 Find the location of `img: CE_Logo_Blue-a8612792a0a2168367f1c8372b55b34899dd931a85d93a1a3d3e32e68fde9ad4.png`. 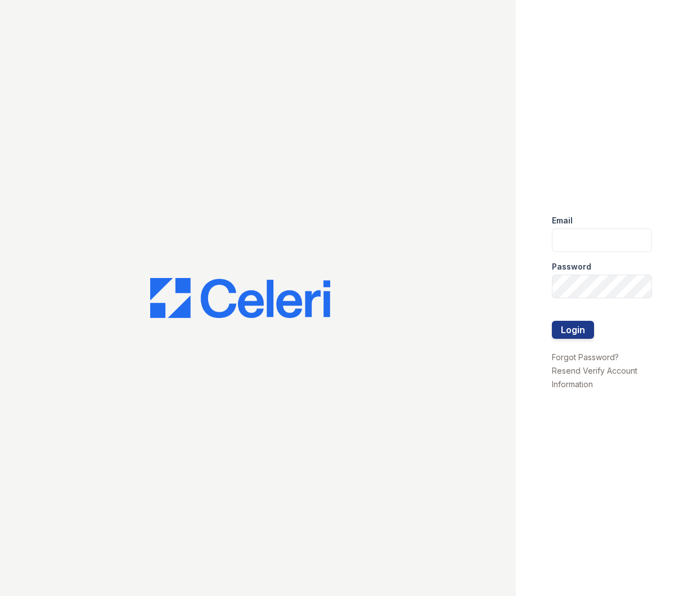

img: CE_Logo_Blue-a8612792a0a2168367f1c8372b55b34899dd931a85d93a1a3d3e32e68fde9ad4.png is located at coordinates (240, 298).